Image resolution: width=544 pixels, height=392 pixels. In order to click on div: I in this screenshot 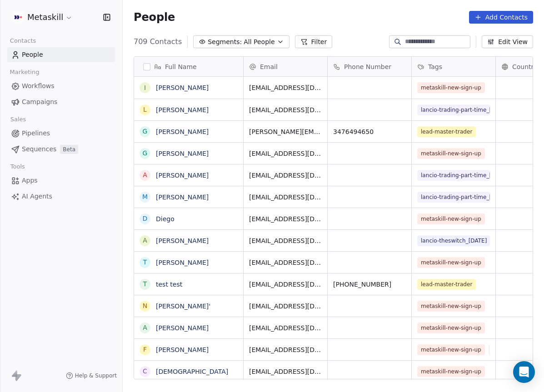, I will do `click(145, 88)`.